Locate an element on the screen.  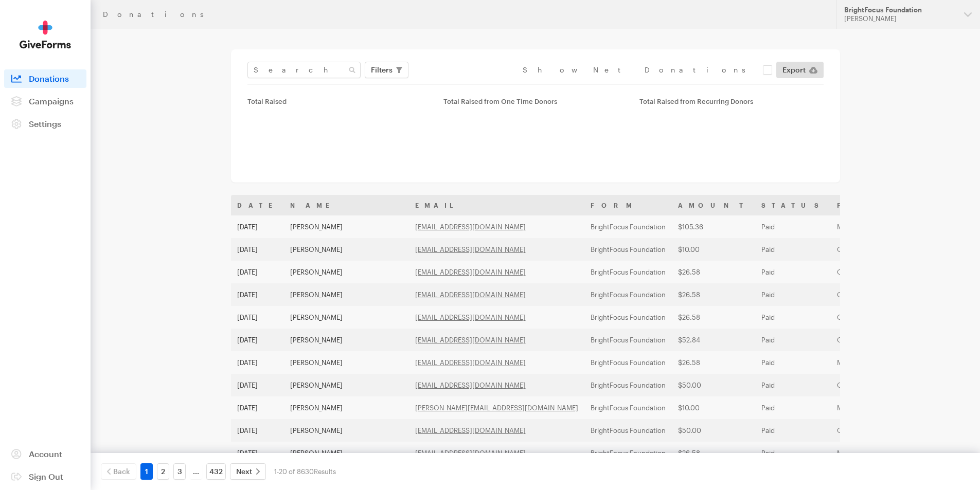
span: Settings is located at coordinates (45, 123).